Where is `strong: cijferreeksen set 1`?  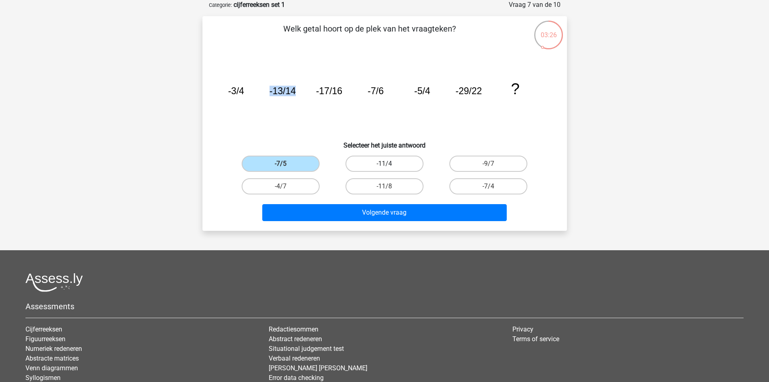
strong: cijferreeksen set 1 is located at coordinates (259, 4).